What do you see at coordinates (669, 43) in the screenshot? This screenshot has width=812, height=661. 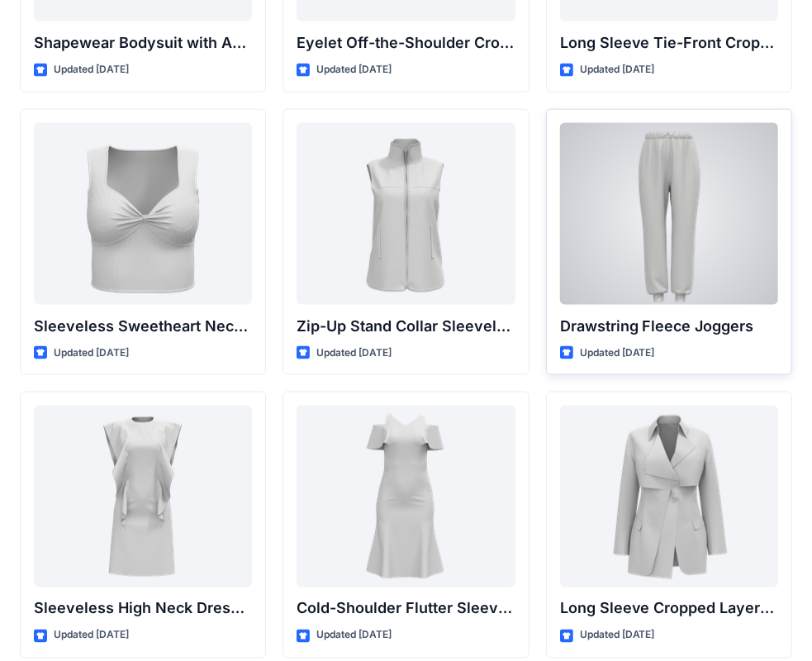 I see `p: Long Sleeve Tie-Front Cropped Shrug` at bounding box center [669, 43].